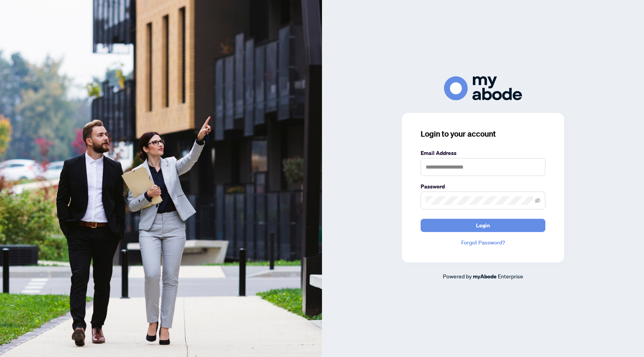  Describe the element at coordinates (483, 134) in the screenshot. I see `h3: Login to your account` at that location.